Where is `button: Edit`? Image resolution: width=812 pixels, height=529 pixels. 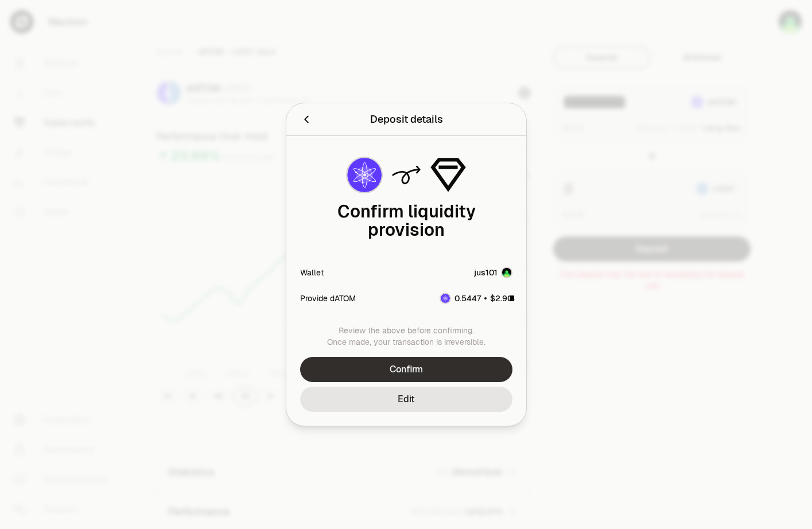
button: Edit is located at coordinates (406, 400).